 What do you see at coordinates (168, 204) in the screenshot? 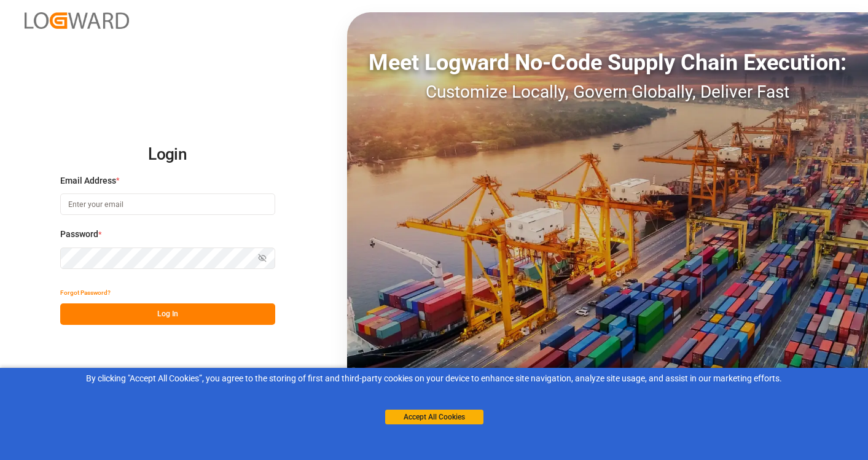
I see `input: Enter your email` at bounding box center [168, 204].